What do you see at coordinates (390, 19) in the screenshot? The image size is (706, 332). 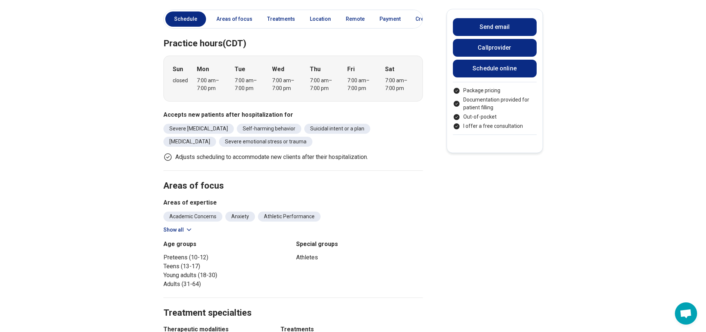 I see `a: Payment` at bounding box center [390, 19].